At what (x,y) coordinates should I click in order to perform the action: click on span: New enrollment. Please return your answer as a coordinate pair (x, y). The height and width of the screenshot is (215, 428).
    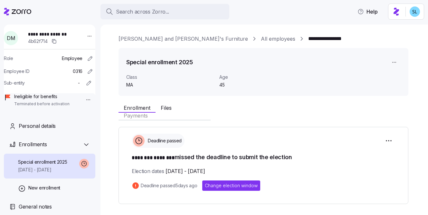
    Looking at the image, I should click on (44, 188).